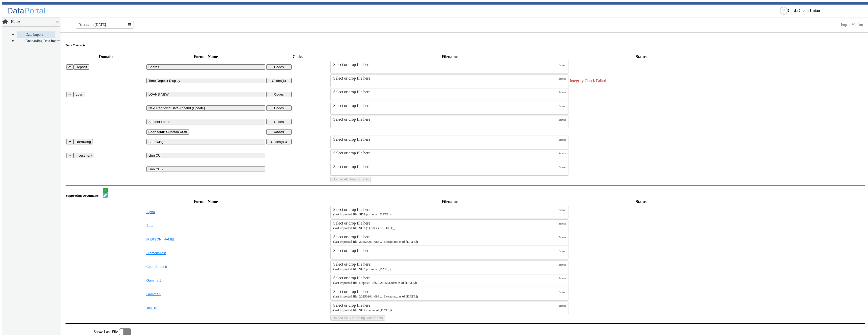 This screenshot has width=868, height=335. I want to click on button: Borrowing, so click(83, 142).